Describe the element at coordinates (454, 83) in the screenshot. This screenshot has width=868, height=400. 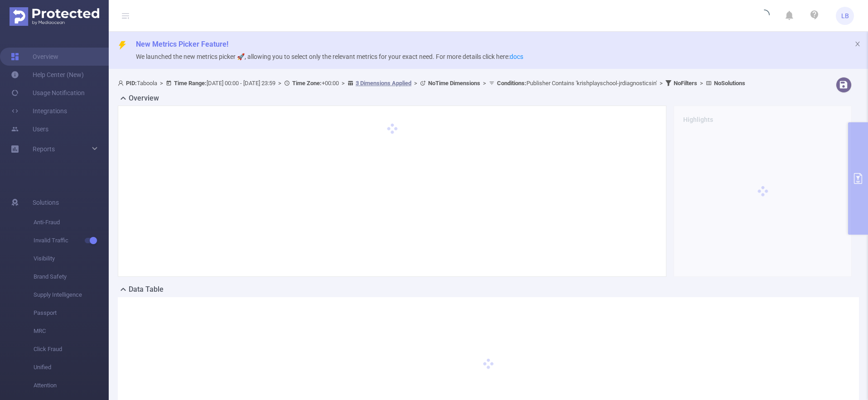
I see `b: No Time Dimensions` at that location.